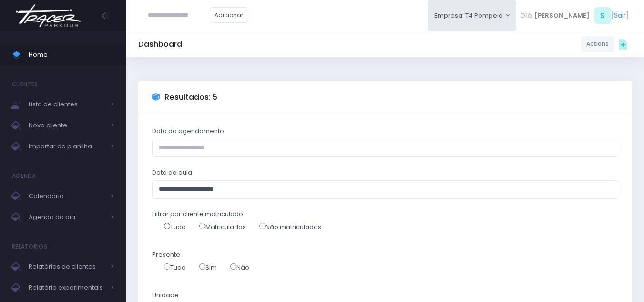 The image size is (644, 302). What do you see at coordinates (67, 196) in the screenshot?
I see `span: Calendário` at bounding box center [67, 196].